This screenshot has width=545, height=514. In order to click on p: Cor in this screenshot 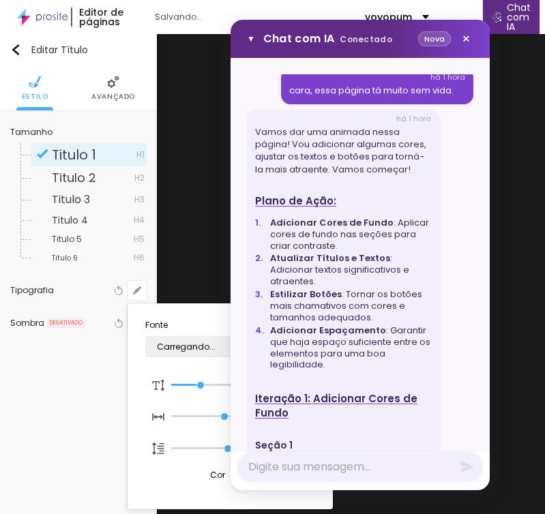, I will do `click(218, 475)`.